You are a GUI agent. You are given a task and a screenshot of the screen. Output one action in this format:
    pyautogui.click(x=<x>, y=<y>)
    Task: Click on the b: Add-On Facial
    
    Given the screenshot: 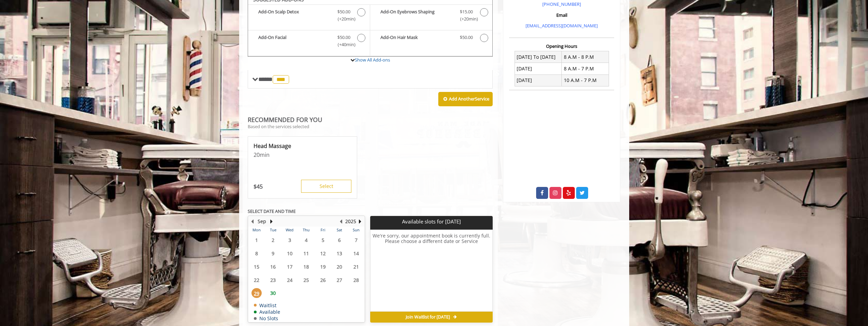 What is the action you would take?
    pyautogui.click(x=294, y=41)
    